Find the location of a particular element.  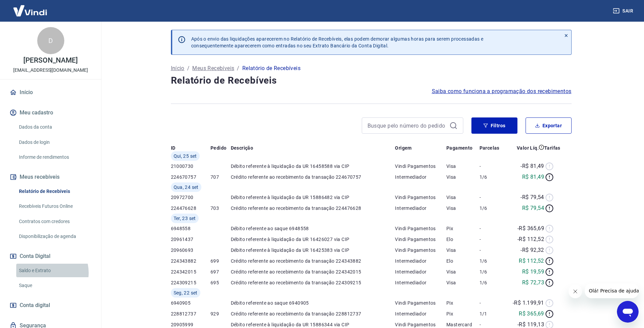

p: Débito referente ao saque 6940905 is located at coordinates (313, 303).